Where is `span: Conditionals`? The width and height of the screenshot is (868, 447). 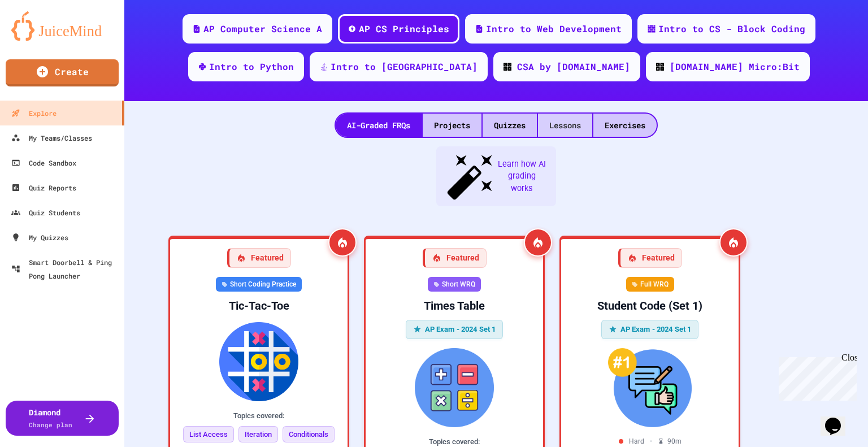
span: Conditionals is located at coordinates (308, 435).